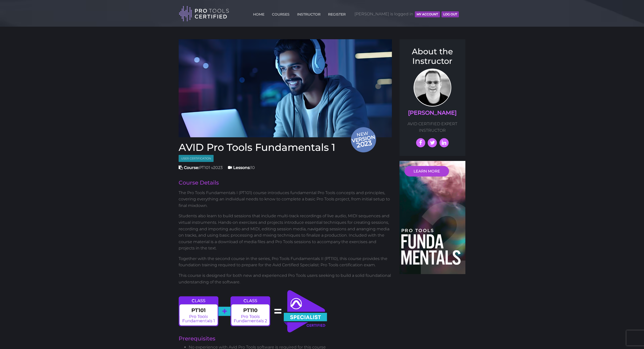 This screenshot has width=644, height=349. Describe the element at coordinates (285, 88) in the screenshot. I see `a: Newversion 2023` at that location.